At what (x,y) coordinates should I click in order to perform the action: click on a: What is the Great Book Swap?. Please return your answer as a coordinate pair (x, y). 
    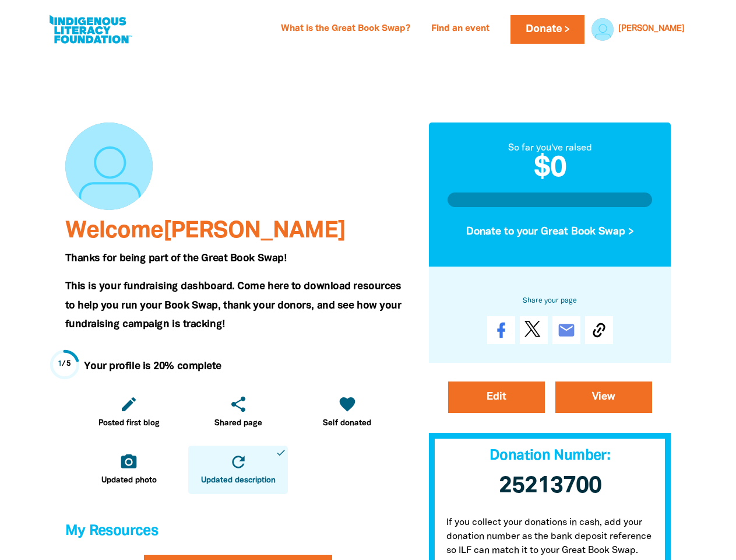
    Looking at the image, I should click on (345, 29).